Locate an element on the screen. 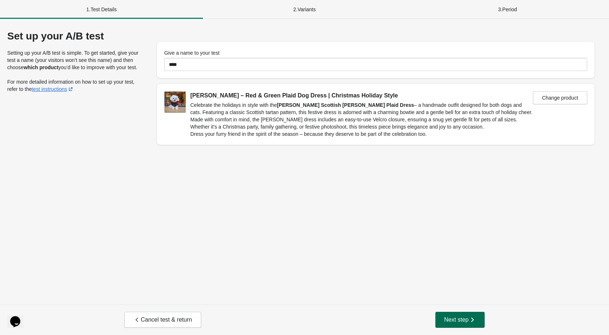  p: Celebrate the holidays in style with the – a handmade outfit designed for both dogs and cats. Fea... is located at coordinates (361, 109).